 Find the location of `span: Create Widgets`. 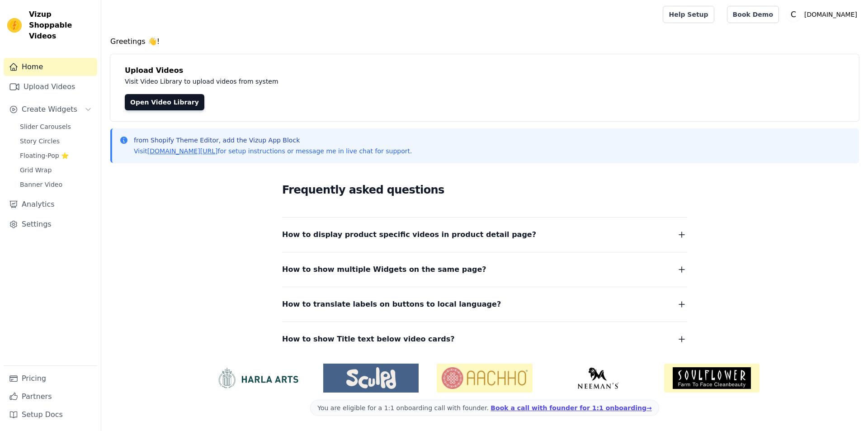

span: Create Widgets is located at coordinates (50, 109).